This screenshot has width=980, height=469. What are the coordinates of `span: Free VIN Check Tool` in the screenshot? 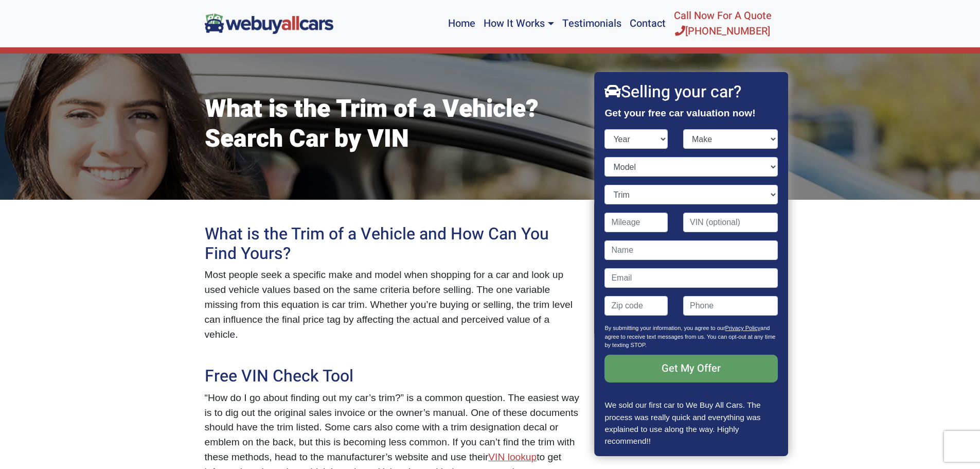 It's located at (279, 376).